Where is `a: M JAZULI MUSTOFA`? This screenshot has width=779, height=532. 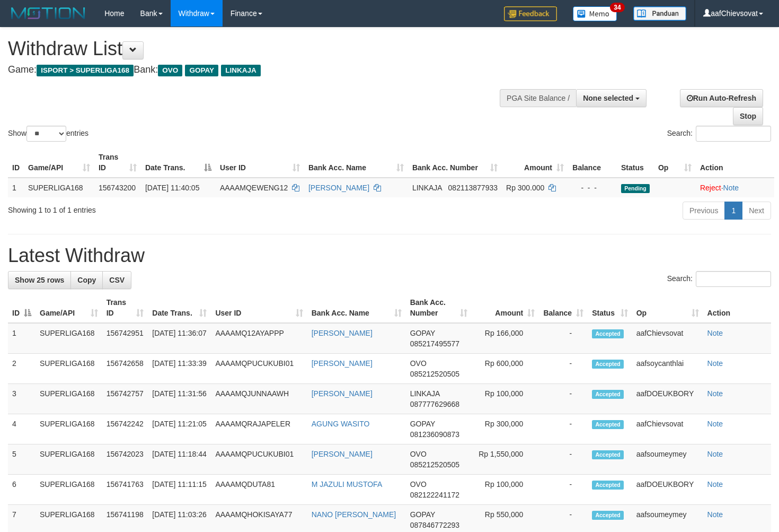
a: M JAZULI MUSTOFA is located at coordinates (347, 484).